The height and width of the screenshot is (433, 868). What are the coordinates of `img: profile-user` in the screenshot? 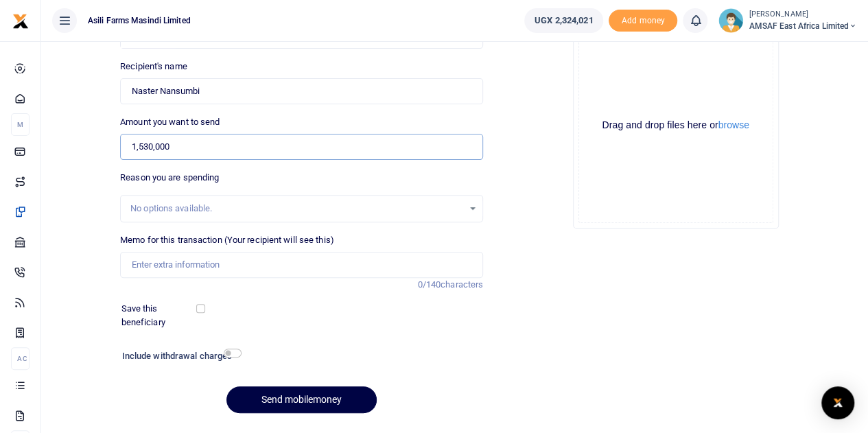 It's located at (731, 21).